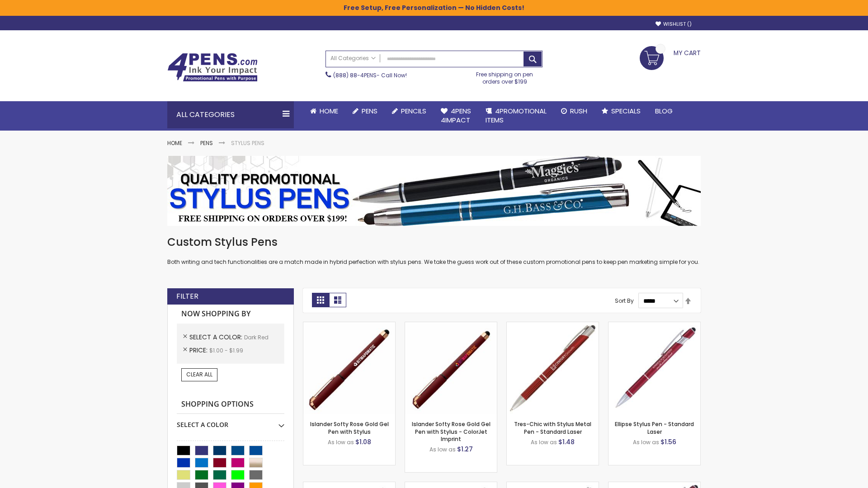 The width and height of the screenshot is (868, 488). What do you see at coordinates (199, 374) in the screenshot?
I see `span: Clear All` at bounding box center [199, 374].